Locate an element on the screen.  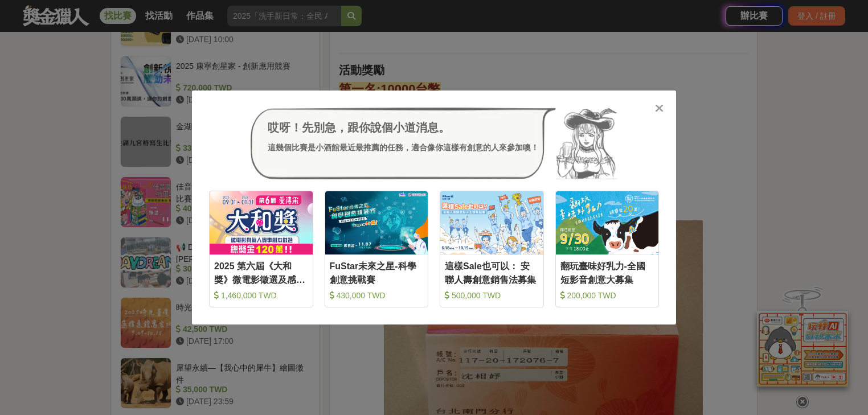
div: 430,000 TWD is located at coordinates (377, 295).